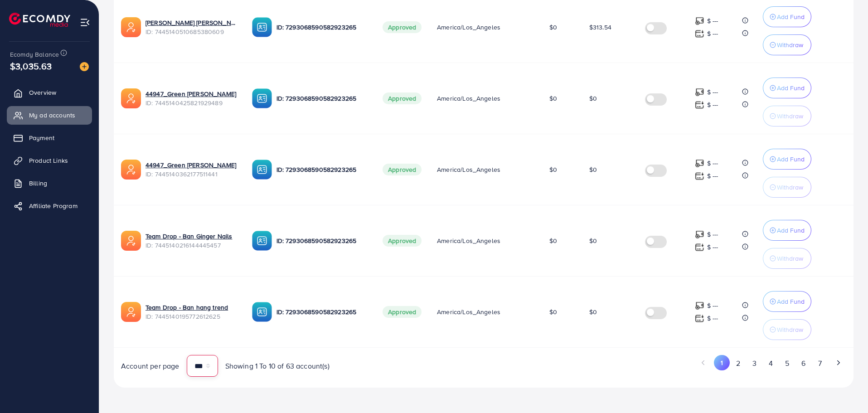 This screenshot has width=868, height=413. Describe the element at coordinates (770, 363) in the screenshot. I see `button: Go to page 4` at that location.